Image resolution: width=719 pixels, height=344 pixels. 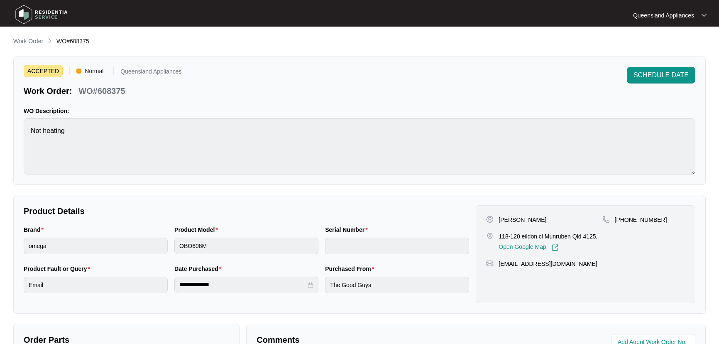 What do you see at coordinates (360, 146) in the screenshot?
I see `textarea: Not heating` at bounding box center [360, 146].